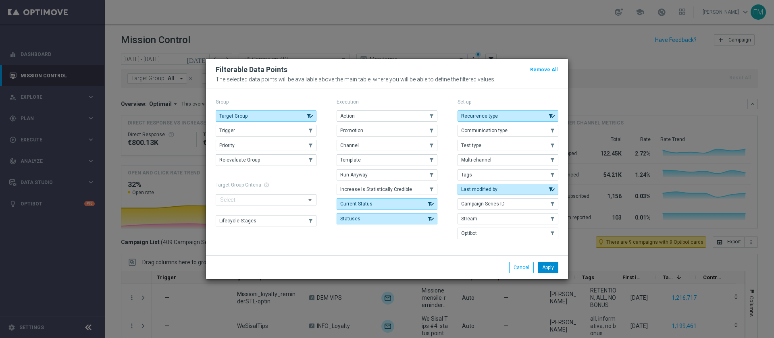  I want to click on button: Tags, so click(508, 175).